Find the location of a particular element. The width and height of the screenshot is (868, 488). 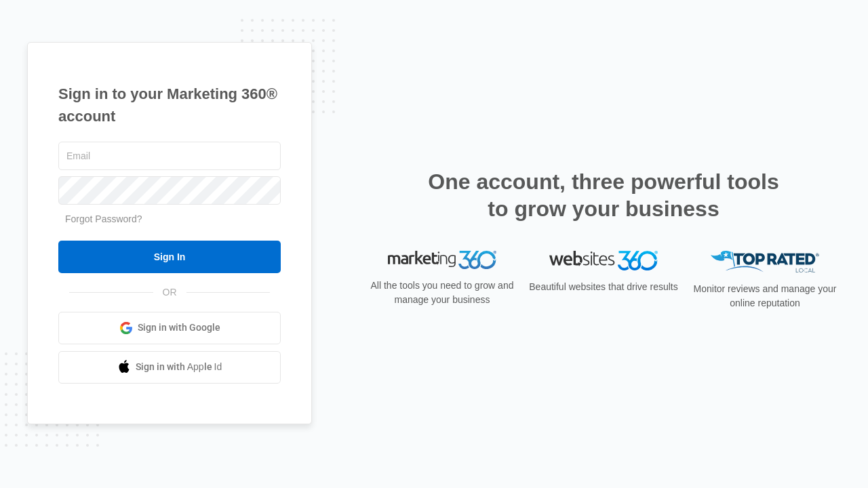

h1: Sign in to your Marketing 360® account is located at coordinates (170, 105).